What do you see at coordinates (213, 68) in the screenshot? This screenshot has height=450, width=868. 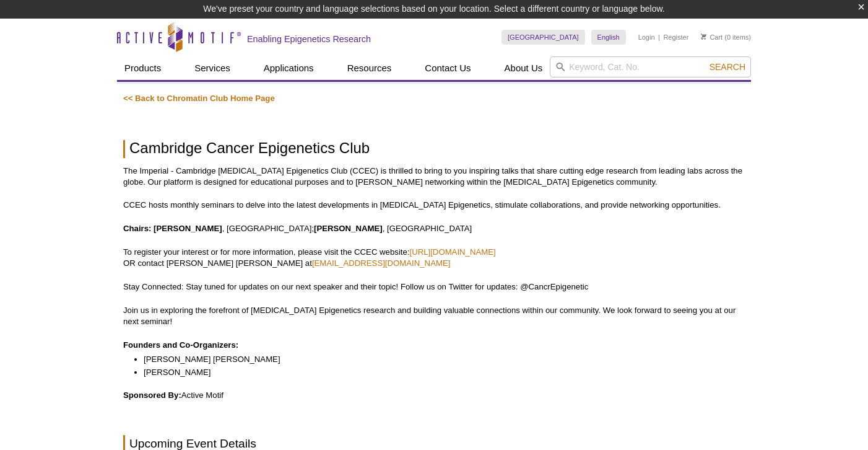 I see `a: Services` at bounding box center [213, 68].